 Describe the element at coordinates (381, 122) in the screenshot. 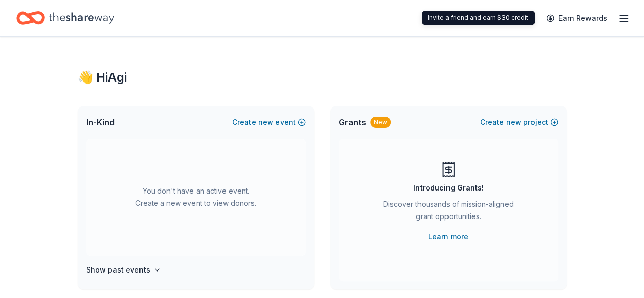

I see `div: New` at that location.